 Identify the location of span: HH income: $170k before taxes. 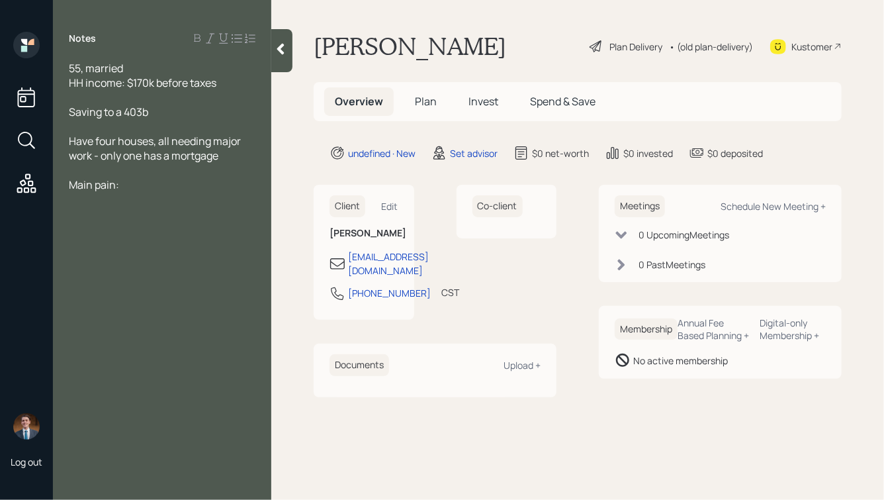
(142, 83).